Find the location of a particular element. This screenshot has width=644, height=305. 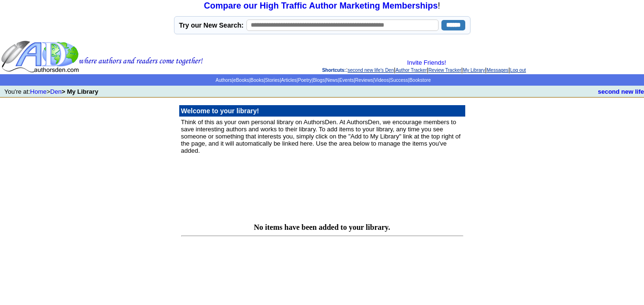

a: Author Tracker is located at coordinates (411, 70).